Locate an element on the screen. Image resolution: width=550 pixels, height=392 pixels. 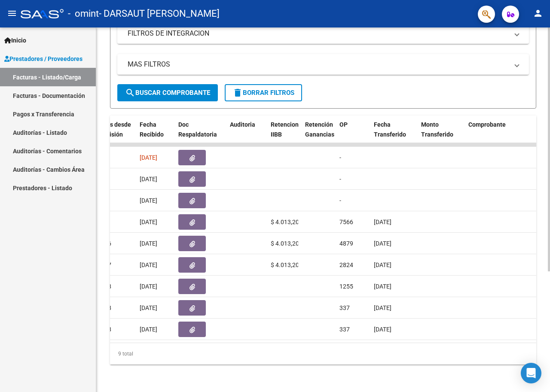
datatable-header-cell: OP is located at coordinates (354, 134).